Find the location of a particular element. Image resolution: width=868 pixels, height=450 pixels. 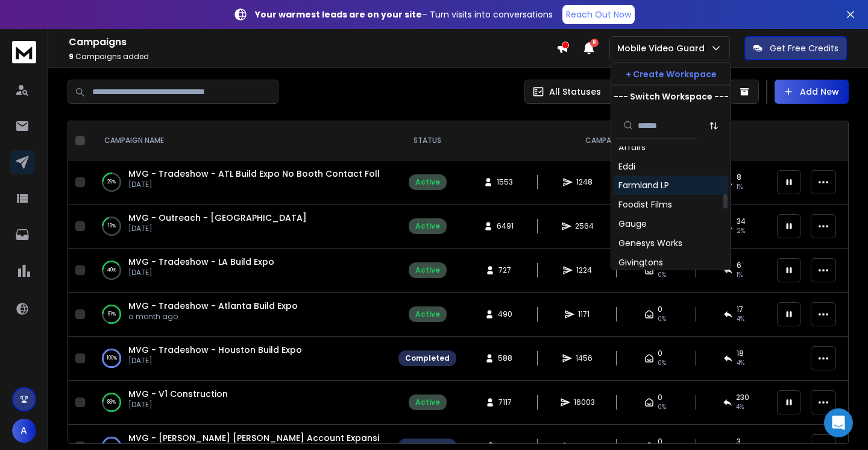

span: MVG - Tradeshow - Atlanta Build Expo is located at coordinates (213, 306).